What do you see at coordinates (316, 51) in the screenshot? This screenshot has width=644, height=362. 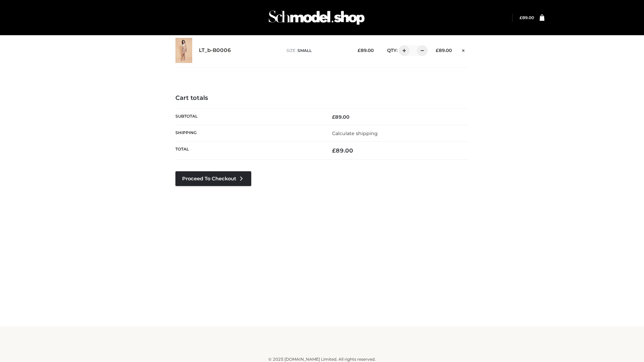 I see `p: size :` at bounding box center [316, 51].